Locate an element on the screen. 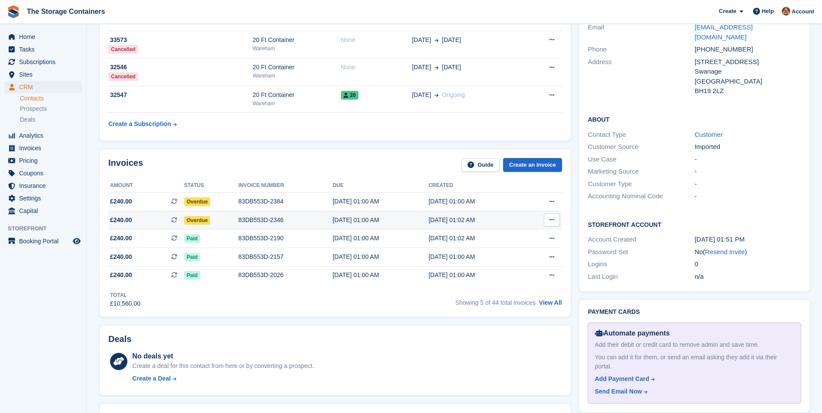 The image size is (822, 413). div: Swanage is located at coordinates (748, 72).